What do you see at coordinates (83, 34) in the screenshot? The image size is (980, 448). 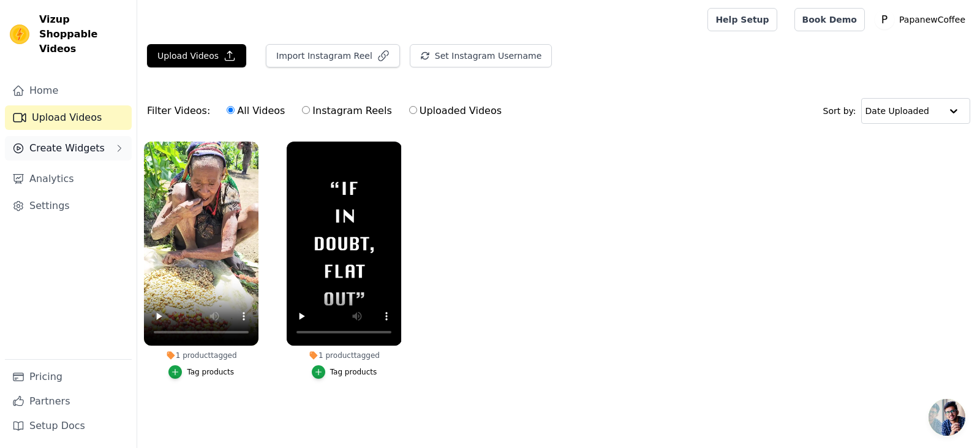 I see `span: Vizup Shoppable Videos` at bounding box center [83, 34].